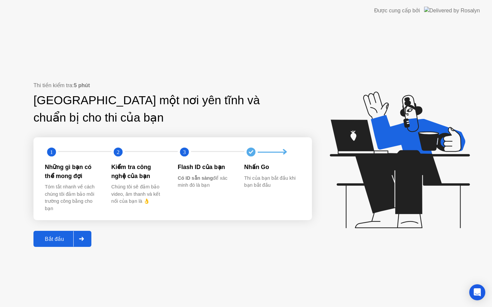 Image resolution: width=492 pixels, height=307 pixels. Describe the element at coordinates (397, 11) in the screenshot. I see `div: Được cung cấp bởi` at that location.